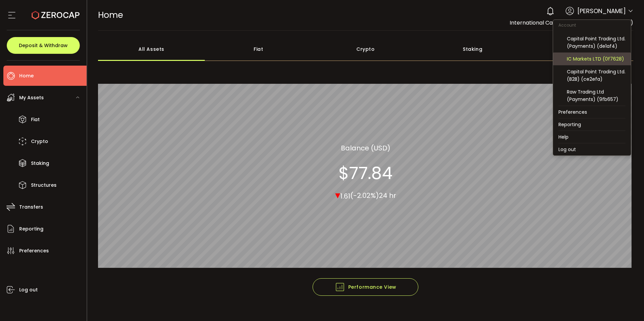 This screenshot has height=321, width=644. What do you see at coordinates (596, 42) in the screenshot?
I see `div: Capital Point Trading Ltd. (Payments) (de1af4)` at bounding box center [596, 42].